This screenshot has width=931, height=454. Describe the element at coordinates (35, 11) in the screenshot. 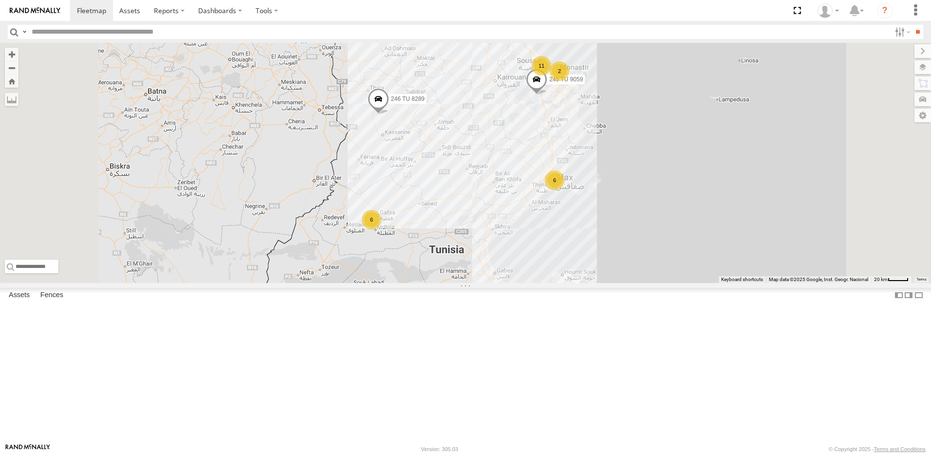

I see `img: rand-logo.svg` at that location.